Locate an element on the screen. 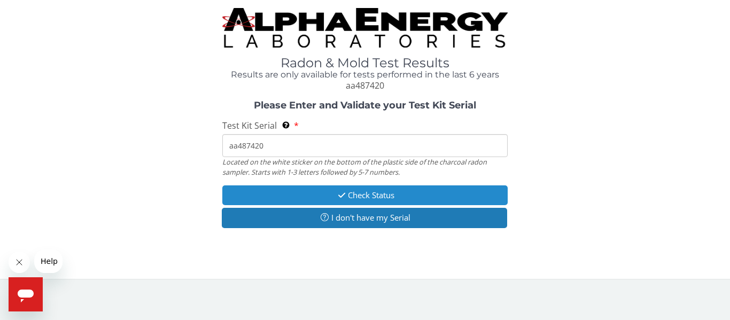 The height and width of the screenshot is (320, 730). div: Located on the white sticker on the bottom of the plastic side of the charcoal radon sampler. Sta... is located at coordinates (365, 167).